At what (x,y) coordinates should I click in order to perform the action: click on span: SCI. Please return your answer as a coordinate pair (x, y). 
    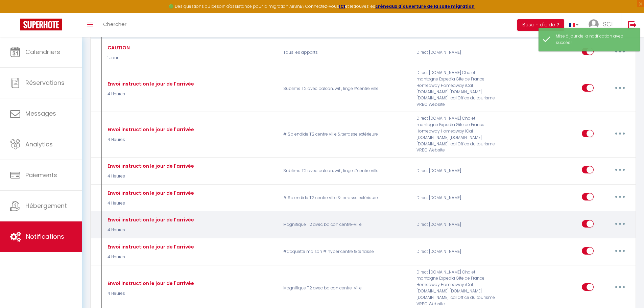
    Looking at the image, I should click on (608, 24).